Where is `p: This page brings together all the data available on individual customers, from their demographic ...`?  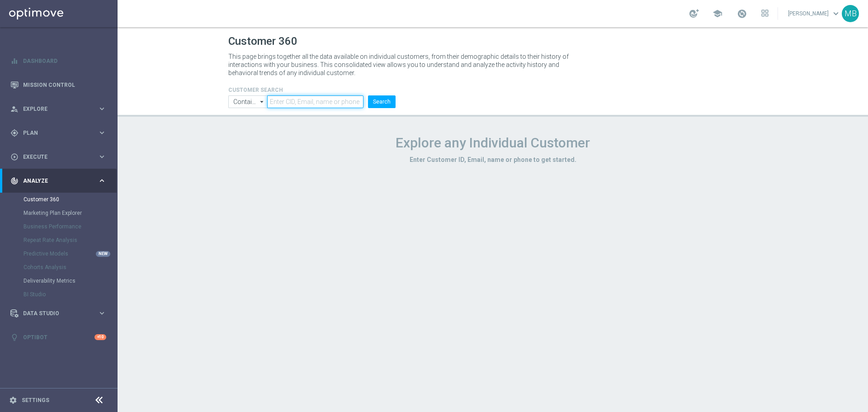
p: This page brings together all the data available on individual customers, from their demographic ... is located at coordinates (402, 65).